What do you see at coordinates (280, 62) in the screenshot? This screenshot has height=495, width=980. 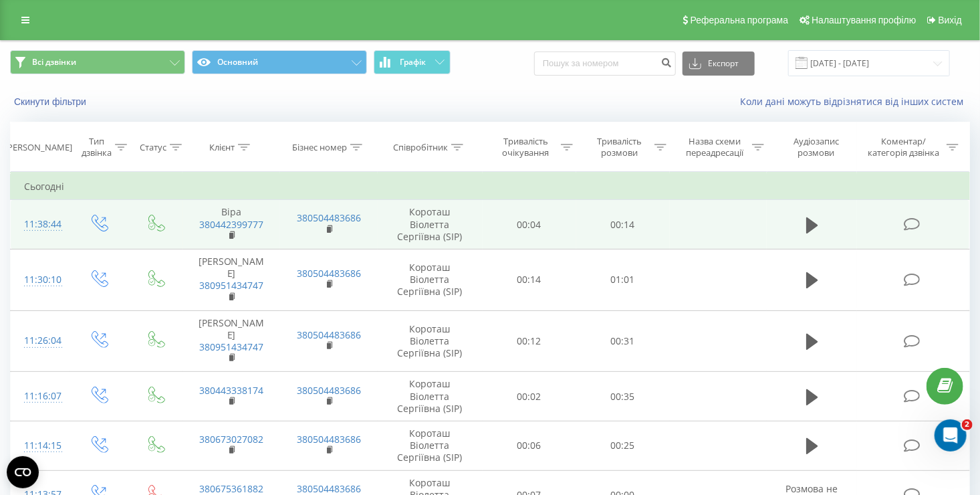 I see `button: Основний` at bounding box center [280, 62].